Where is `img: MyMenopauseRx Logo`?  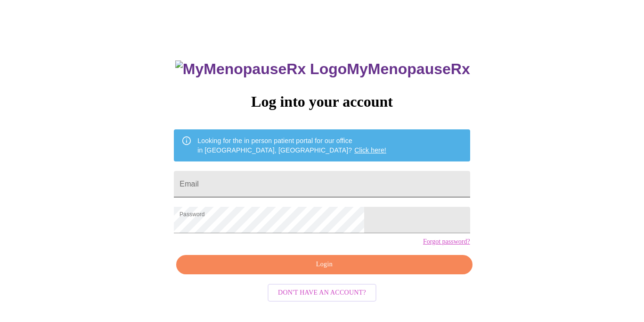 img: MyMenopauseRx Logo is located at coordinates (261, 69).